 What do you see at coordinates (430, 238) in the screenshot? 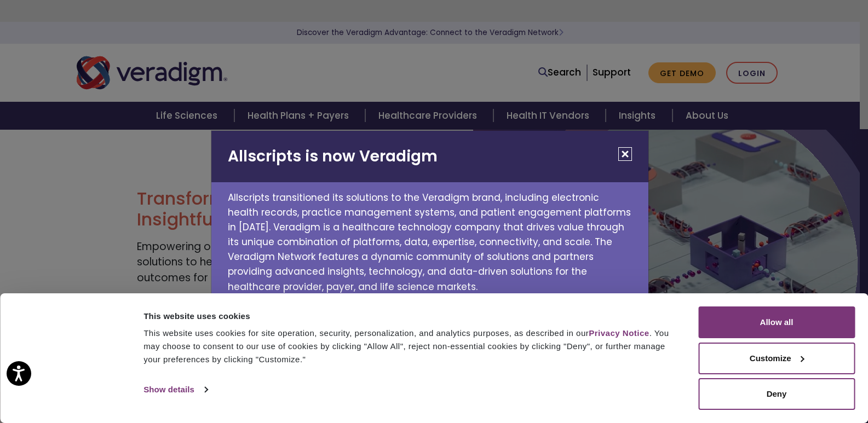
I see `p: Allscripts transitioned its solutions to the Veradigm brand, including electronic health records,...` at bounding box center [430, 238].